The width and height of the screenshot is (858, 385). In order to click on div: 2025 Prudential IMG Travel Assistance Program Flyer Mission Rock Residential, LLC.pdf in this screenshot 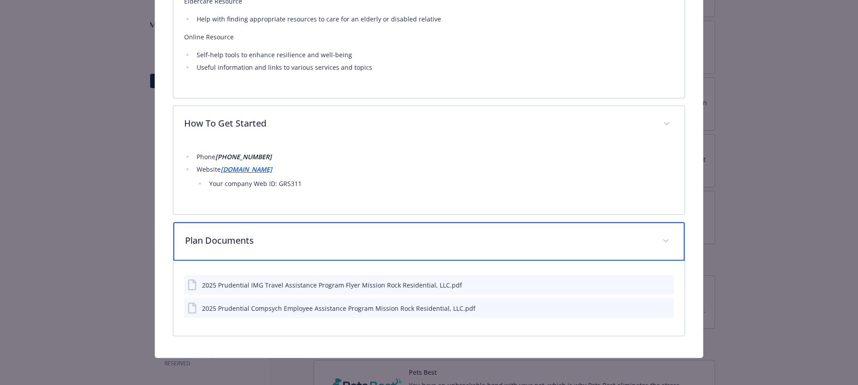, I will do `click(332, 285)`.